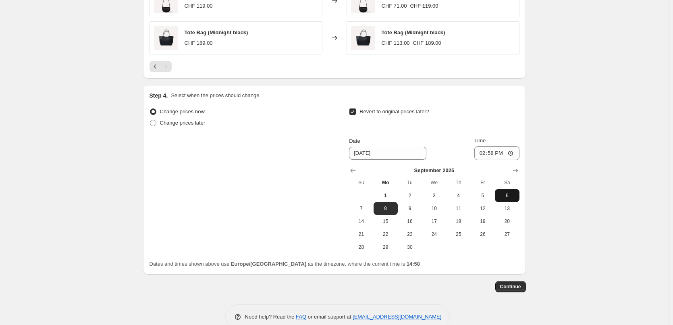  I want to click on button: Thursday September 18 2025, so click(458, 221).